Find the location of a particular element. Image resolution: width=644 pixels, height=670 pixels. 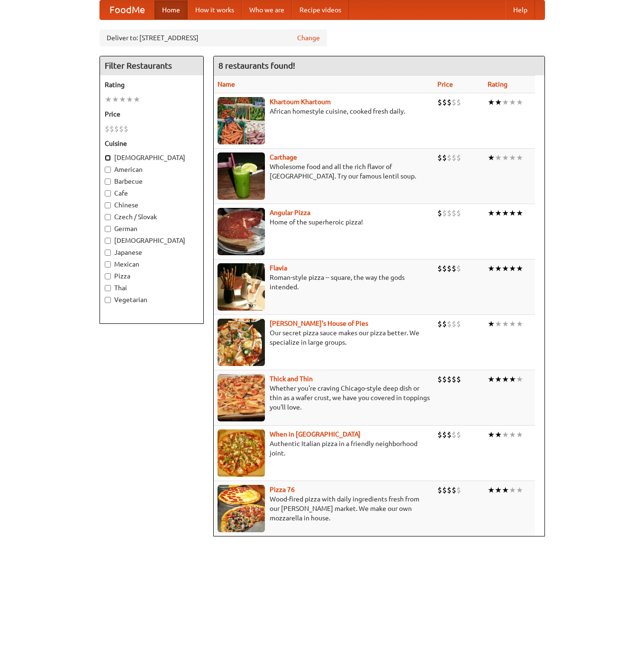

a: Pizza 76 is located at coordinates (282, 490).